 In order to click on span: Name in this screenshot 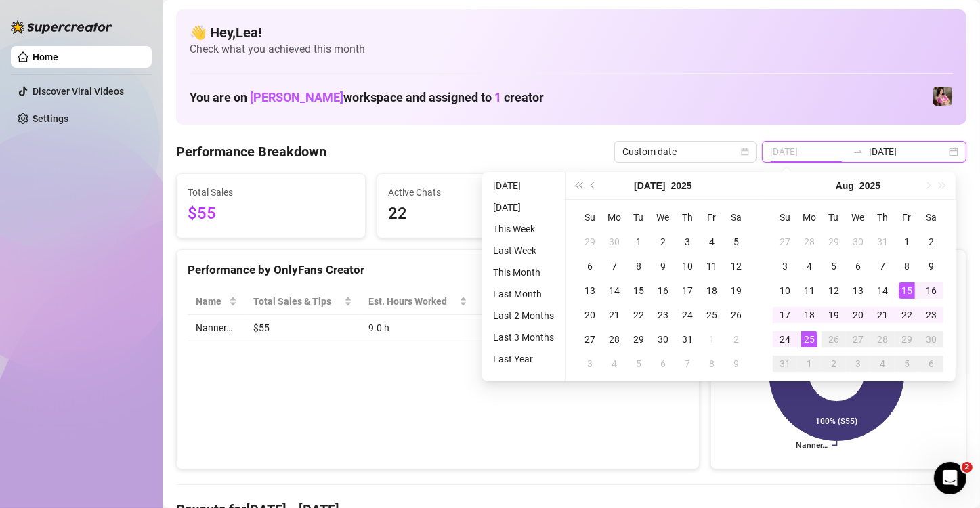, I will do `click(211, 301)`.